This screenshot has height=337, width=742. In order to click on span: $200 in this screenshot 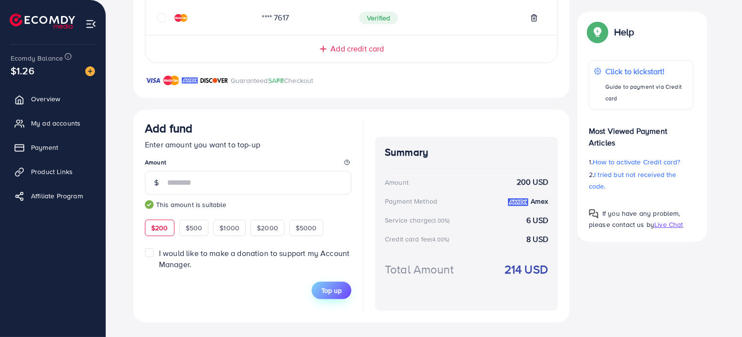, I will do `click(160, 228)`.